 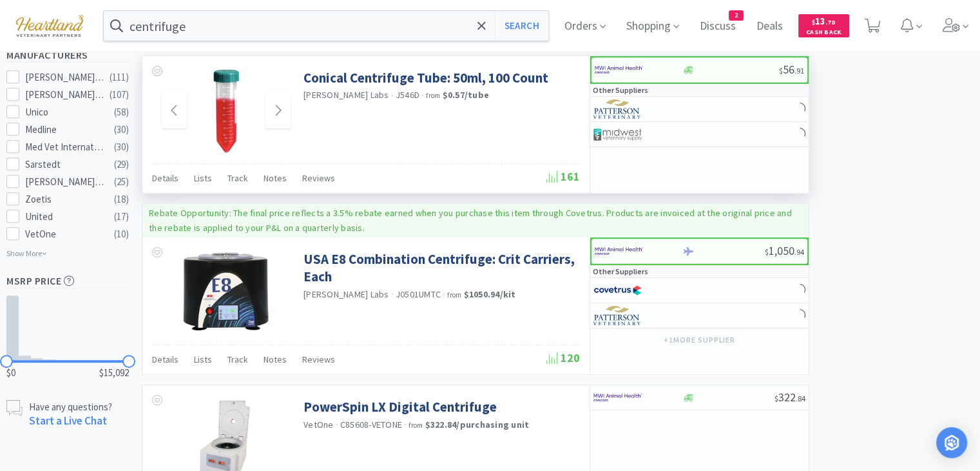 I want to click on span: . 94, so click(x=799, y=252).